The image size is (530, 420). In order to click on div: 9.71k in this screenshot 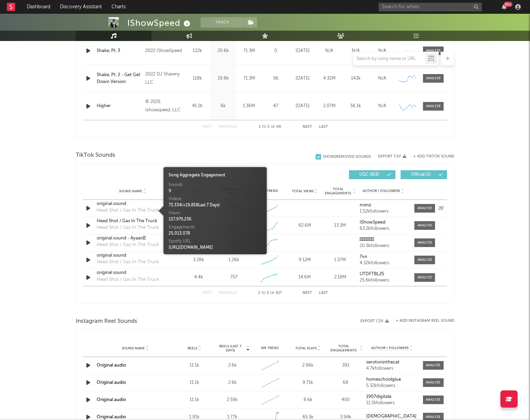, I will do `click(308, 382)`.